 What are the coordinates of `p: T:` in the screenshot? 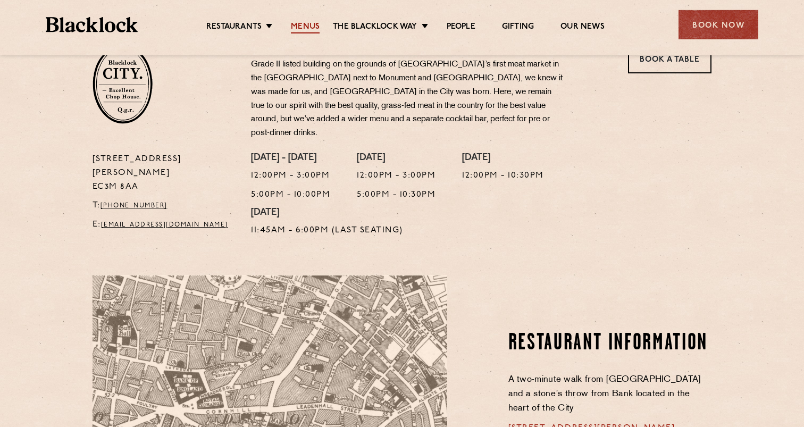 It's located at (164, 206).